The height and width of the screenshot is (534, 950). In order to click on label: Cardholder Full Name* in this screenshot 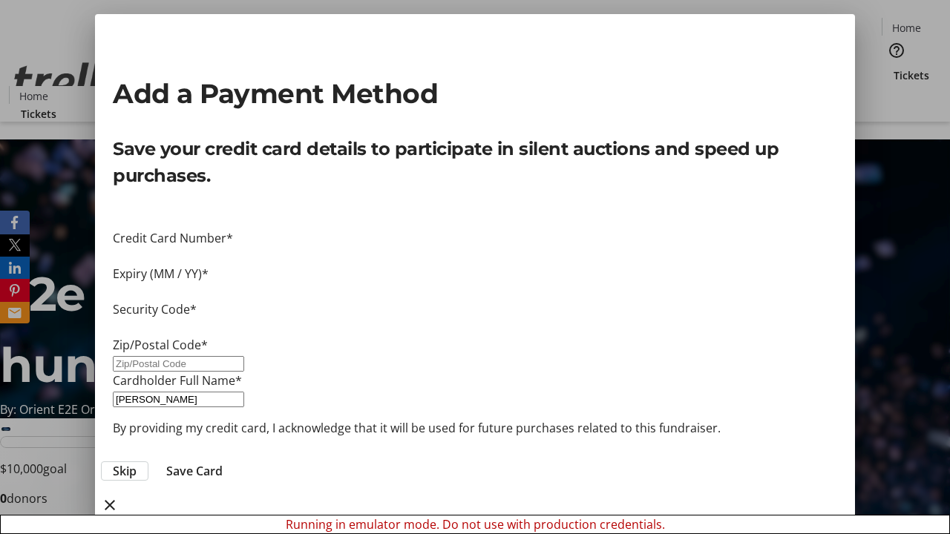, I will do `click(177, 381)`.